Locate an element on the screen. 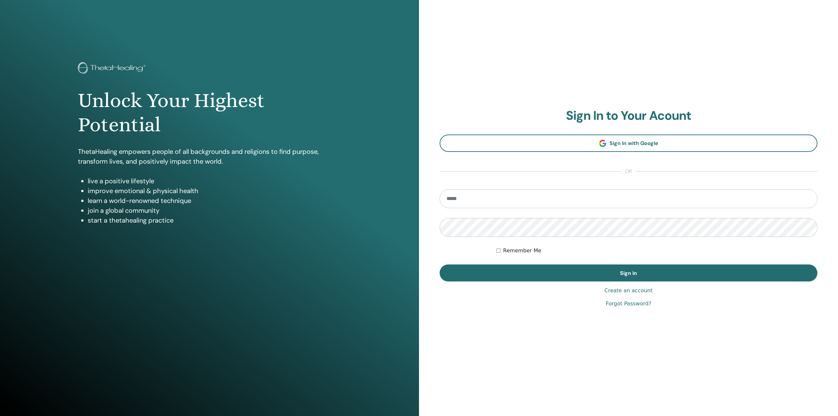 This screenshot has width=838, height=416. p: ThetaHealing empowers people of all backgrounds and religions to find purpose, transform lives, a... is located at coordinates (209, 156).